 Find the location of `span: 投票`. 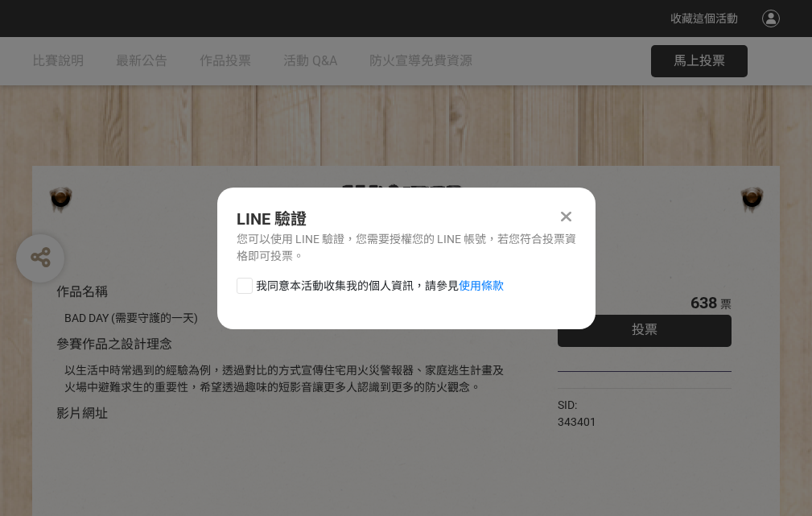

span: 投票 is located at coordinates (644, 329).